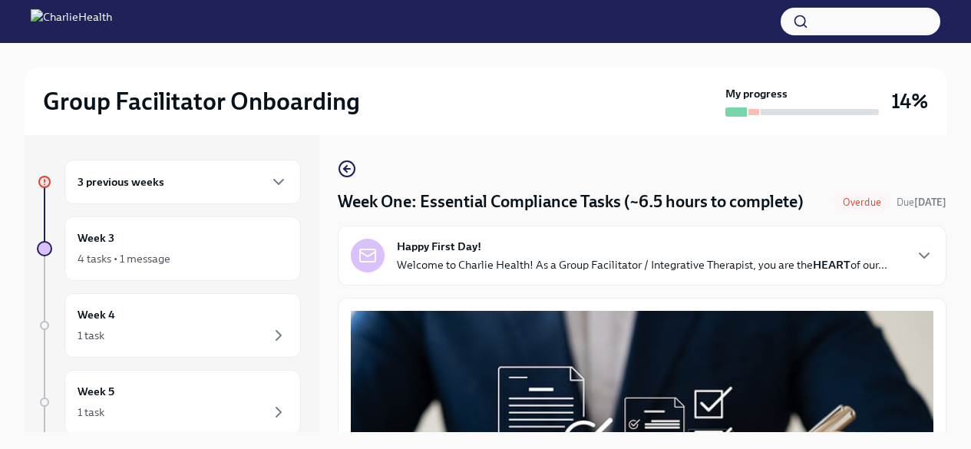 This screenshot has width=971, height=449. I want to click on span: Due, so click(921, 202).